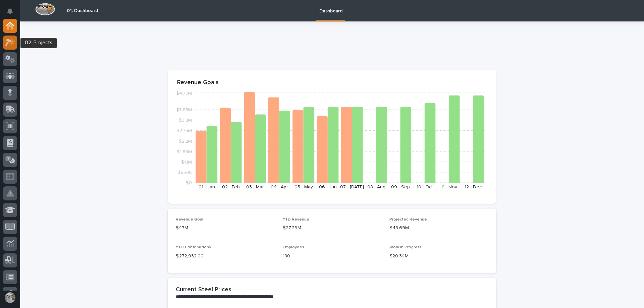  Describe the element at coordinates (425, 187) in the screenshot. I see `text: 10 - Oct` at that location.